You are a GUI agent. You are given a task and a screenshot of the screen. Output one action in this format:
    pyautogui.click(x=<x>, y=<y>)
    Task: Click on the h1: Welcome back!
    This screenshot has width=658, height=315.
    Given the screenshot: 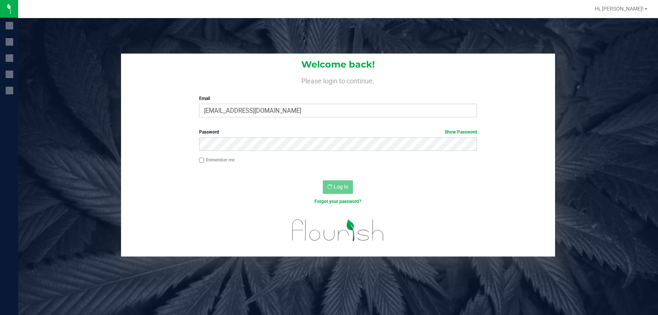 What is the action you would take?
    pyautogui.click(x=338, y=64)
    